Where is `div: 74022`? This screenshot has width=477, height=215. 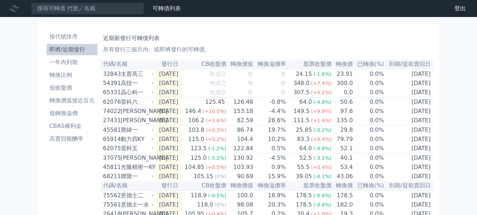
div: 74022 is located at coordinates (111, 111).